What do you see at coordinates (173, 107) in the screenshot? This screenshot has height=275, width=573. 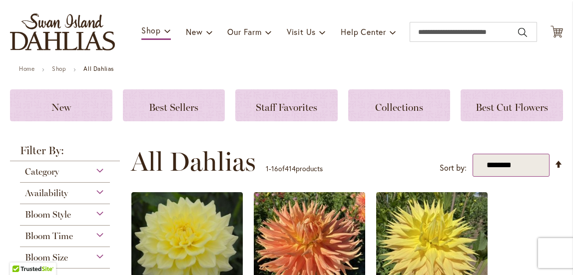 I see `span: Best Sellers` at bounding box center [173, 107].